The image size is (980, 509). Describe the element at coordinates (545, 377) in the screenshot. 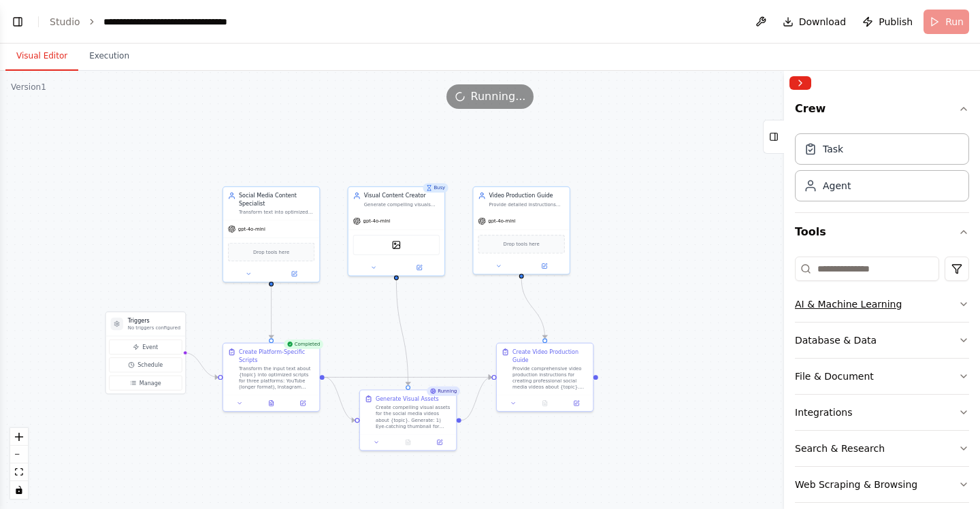

I see `div: Create Video Production GuideProvide comprehensive video production instructions for creating pro...` at that location.